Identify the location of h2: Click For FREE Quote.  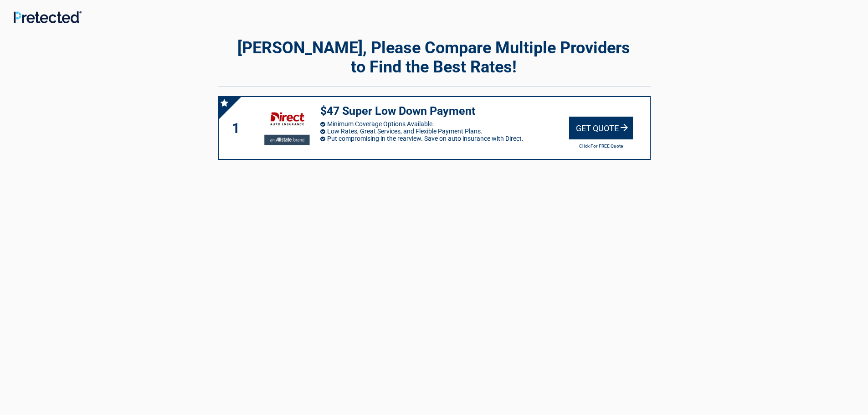
(601, 146).